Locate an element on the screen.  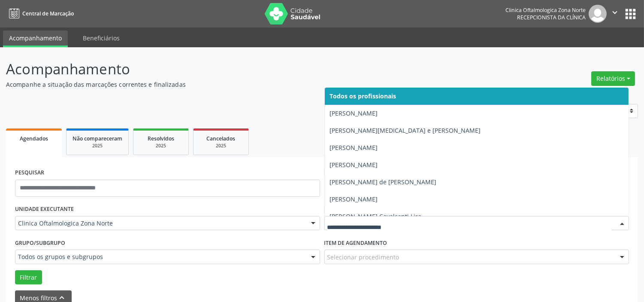
span: Selecionar procedimento is located at coordinates (363, 257).